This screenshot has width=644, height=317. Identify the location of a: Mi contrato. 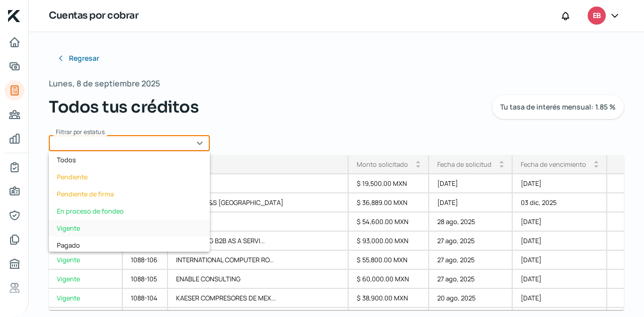
(15, 168).